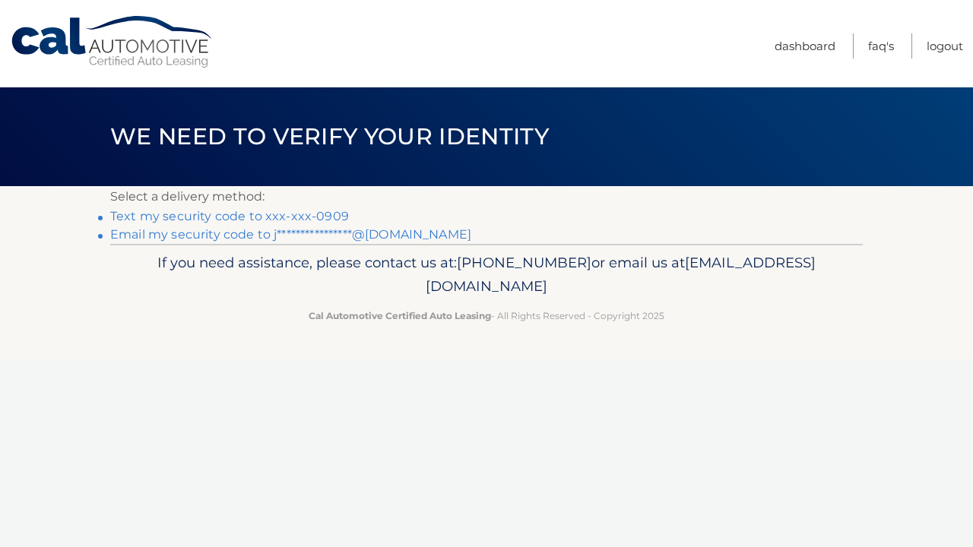  I want to click on a: Text my security code to xxx-xxx-0909, so click(229, 216).